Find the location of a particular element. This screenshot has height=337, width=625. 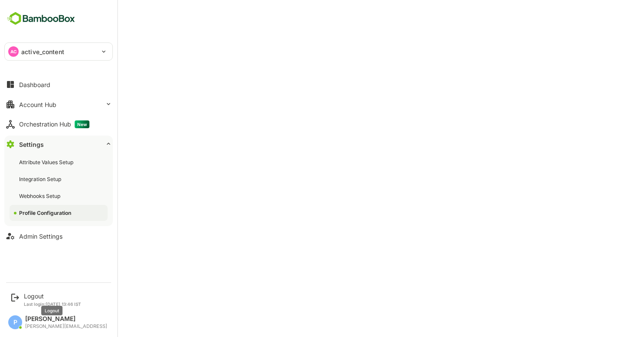

button: Orchestration HubNew is located at coordinates (59, 124).